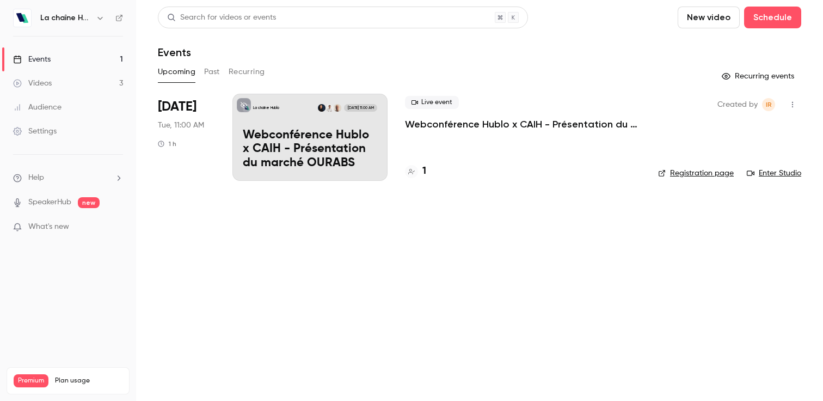 Image resolution: width=823 pixels, height=401 pixels. Describe the element at coordinates (66, 18) in the screenshot. I see `h6: La chaîne Hublo` at that location.